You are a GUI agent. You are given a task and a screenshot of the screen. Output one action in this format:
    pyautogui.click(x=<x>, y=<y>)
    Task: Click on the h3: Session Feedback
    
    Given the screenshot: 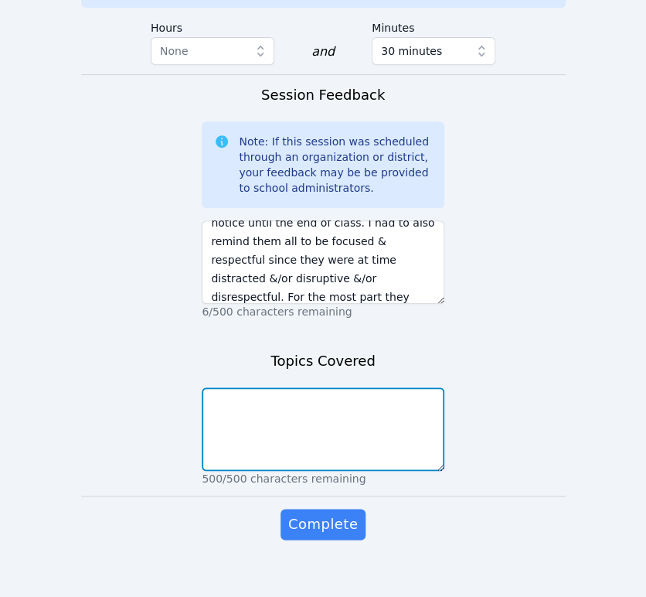 What is the action you would take?
    pyautogui.click(x=323, y=95)
    